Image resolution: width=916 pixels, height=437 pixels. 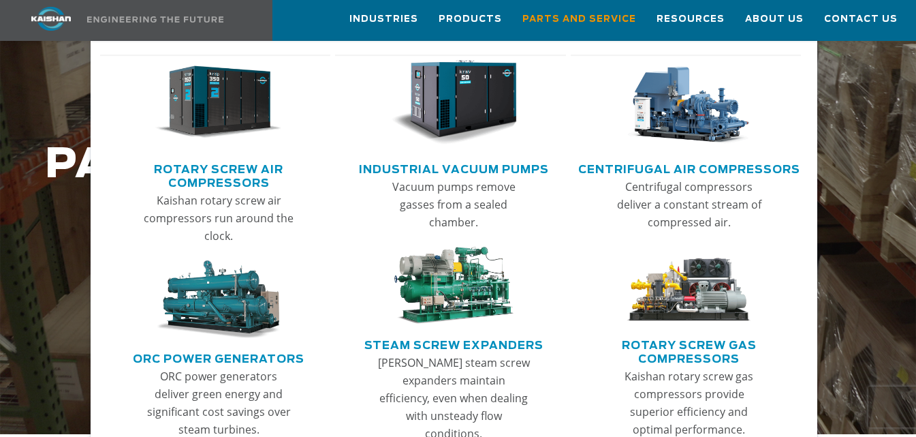 I want to click on img: thumb-Steam-Screw-Expanders, so click(x=454, y=285).